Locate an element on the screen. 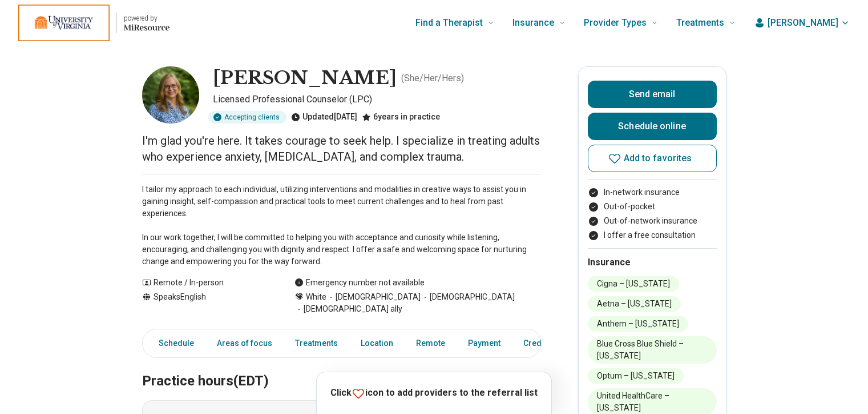 This screenshot has width=868, height=414. a: Schedule is located at coordinates (173, 343).